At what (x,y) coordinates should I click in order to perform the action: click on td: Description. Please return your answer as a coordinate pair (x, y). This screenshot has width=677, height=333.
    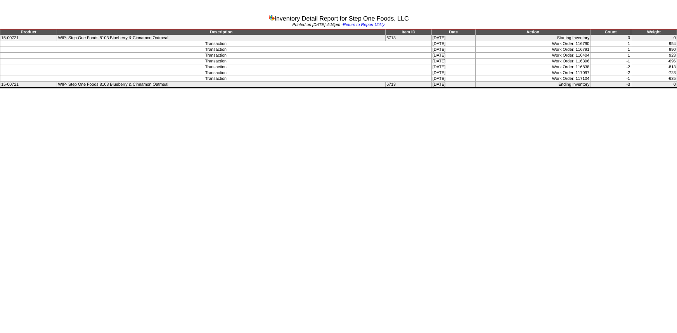
    Looking at the image, I should click on (221, 32).